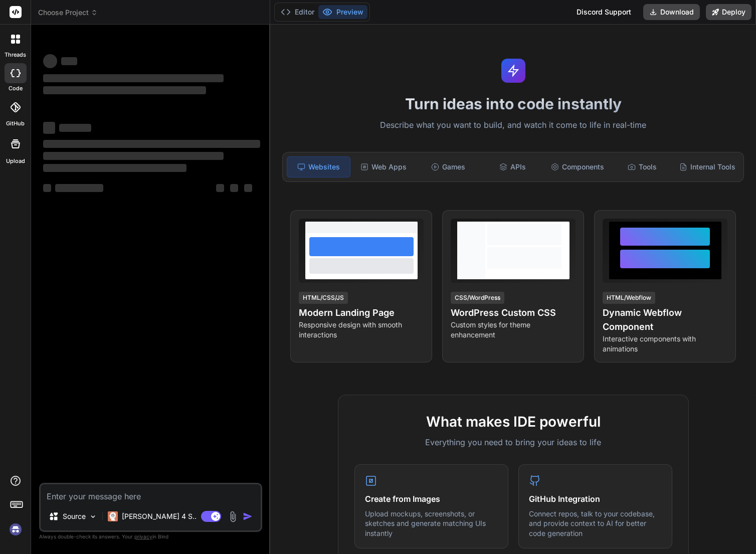 The image size is (756, 554). Describe the element at coordinates (343, 12) in the screenshot. I see `button: Preview` at that location.